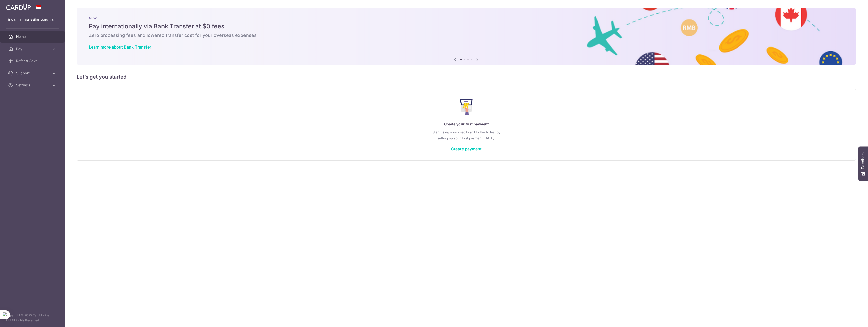 The height and width of the screenshot is (327, 868). What do you see at coordinates (33, 37) in the screenshot?
I see `span: Home` at bounding box center [33, 37].